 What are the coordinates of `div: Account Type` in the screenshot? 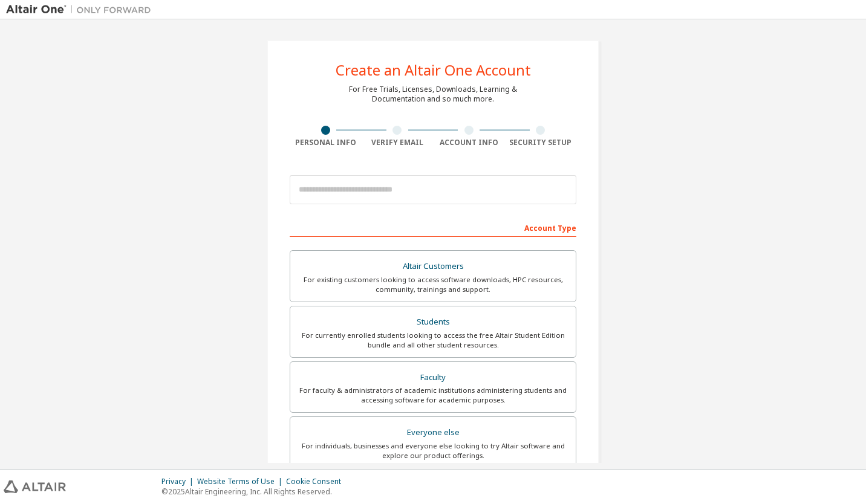 It's located at (433, 227).